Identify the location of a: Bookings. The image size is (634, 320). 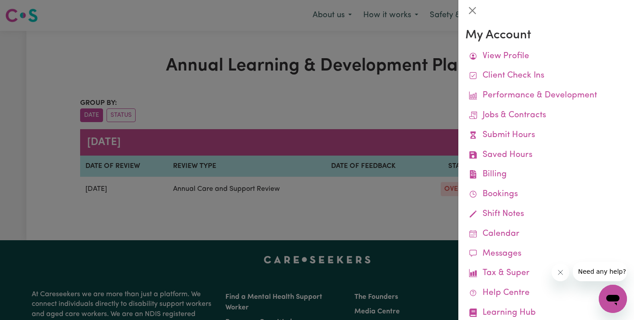
(546, 194).